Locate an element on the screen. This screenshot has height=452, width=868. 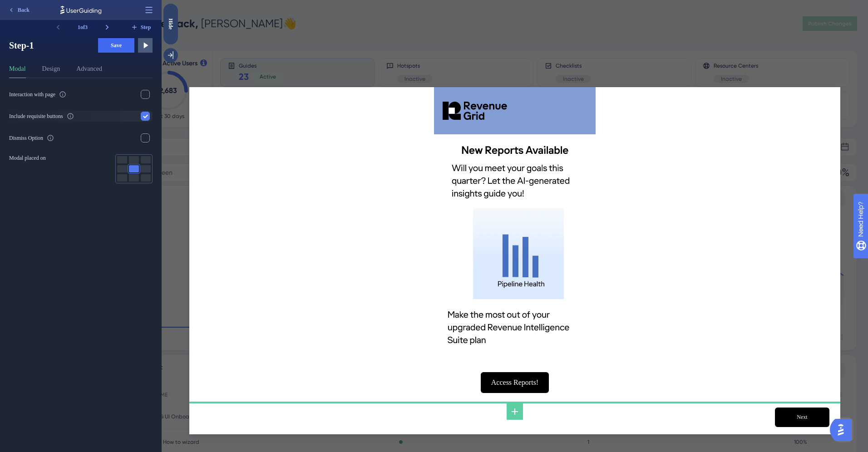
img: Modal Media is located at coordinates (353, 226).